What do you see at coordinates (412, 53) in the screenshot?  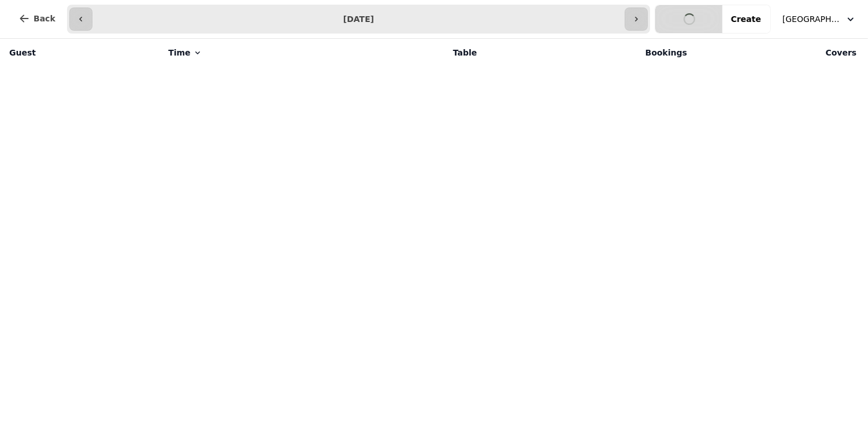 I see `th: Table` at bounding box center [412, 53].